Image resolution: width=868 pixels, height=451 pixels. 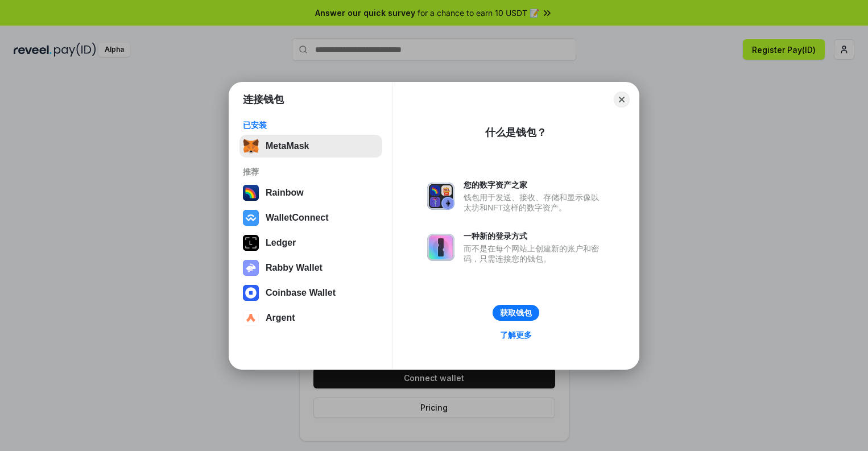 What do you see at coordinates (516, 313) in the screenshot?
I see `div: 获取钱包` at bounding box center [516, 313].